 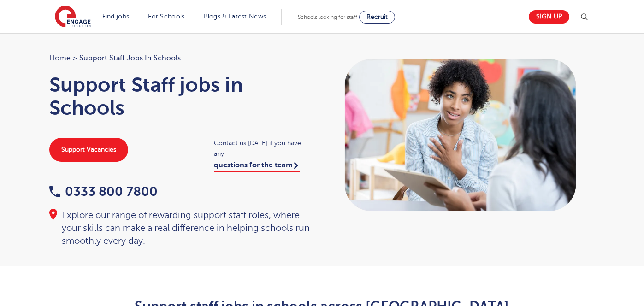 What do you see at coordinates (166, 16) in the screenshot?
I see `a: For Schools` at bounding box center [166, 16].